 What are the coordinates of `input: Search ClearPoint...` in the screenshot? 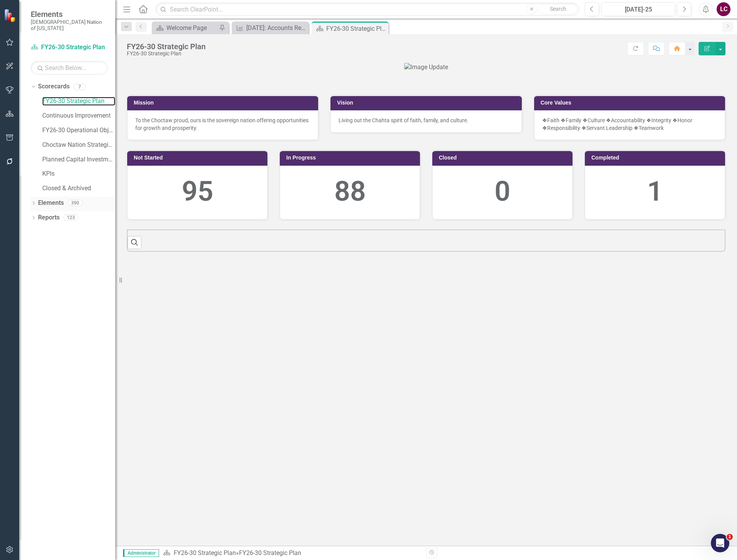 It's located at (367, 9).